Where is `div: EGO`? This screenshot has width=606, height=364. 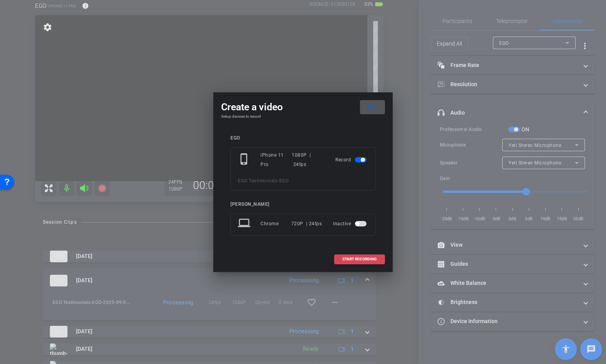
div: EGO is located at coordinates (303, 138).